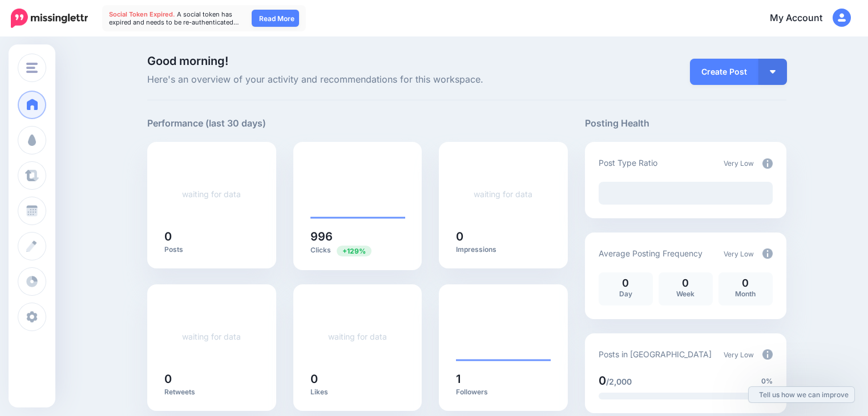 This screenshot has width=868, height=416. What do you see at coordinates (142, 14) in the screenshot?
I see `span: Social Token Expired.` at bounding box center [142, 14].